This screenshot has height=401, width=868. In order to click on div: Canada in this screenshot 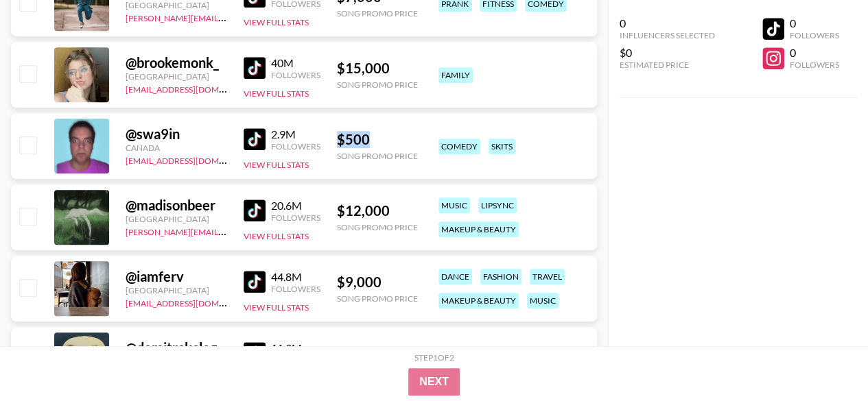, I will do `click(176, 148)`.